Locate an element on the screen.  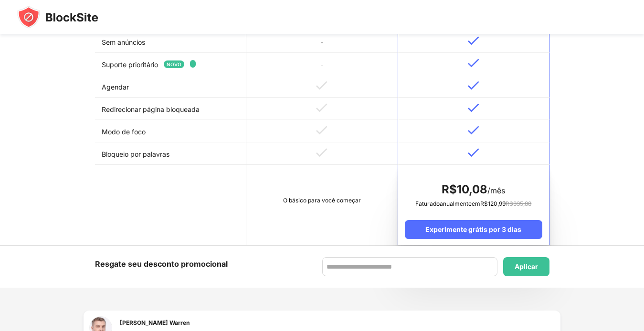
font: O básico para você começar is located at coordinates (322, 200).